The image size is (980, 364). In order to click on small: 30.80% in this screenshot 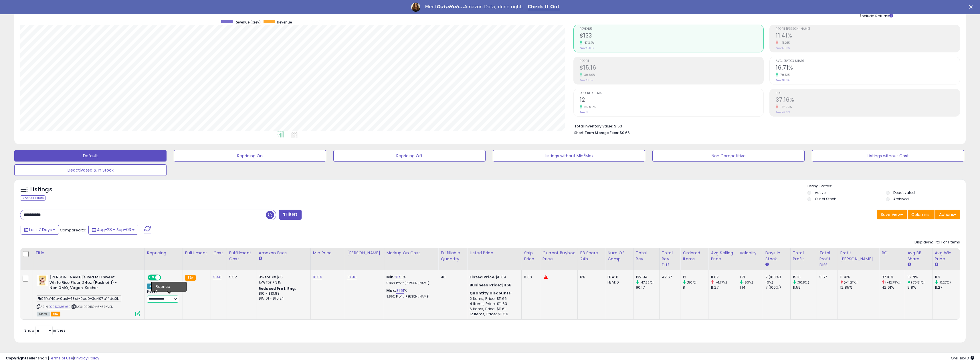, I will do `click(589, 74)`.